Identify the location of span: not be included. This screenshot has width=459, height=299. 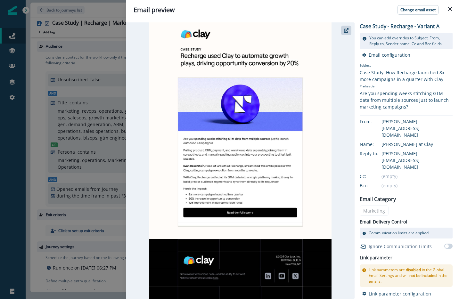
(423, 276).